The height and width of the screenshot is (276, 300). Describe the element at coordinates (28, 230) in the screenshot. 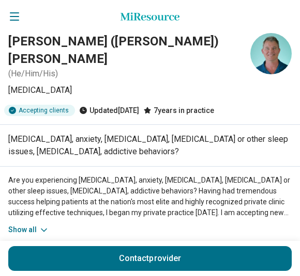

I see `button: Show all` at that location.